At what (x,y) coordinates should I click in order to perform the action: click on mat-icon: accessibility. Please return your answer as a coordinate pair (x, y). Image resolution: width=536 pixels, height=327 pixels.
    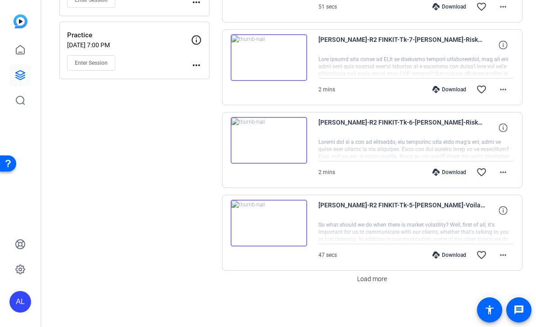
    Looking at the image, I should click on (490, 310).